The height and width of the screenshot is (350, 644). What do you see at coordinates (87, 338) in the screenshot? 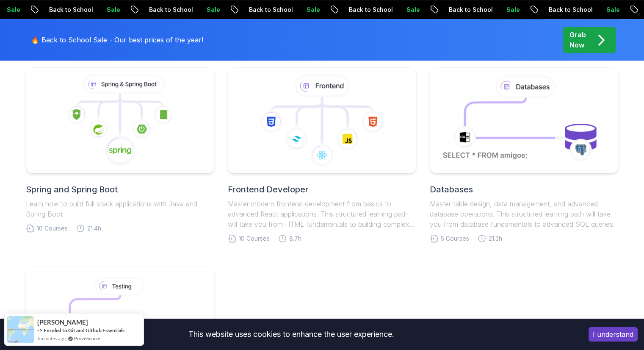
I see `a: ProveSource` at bounding box center [87, 338].